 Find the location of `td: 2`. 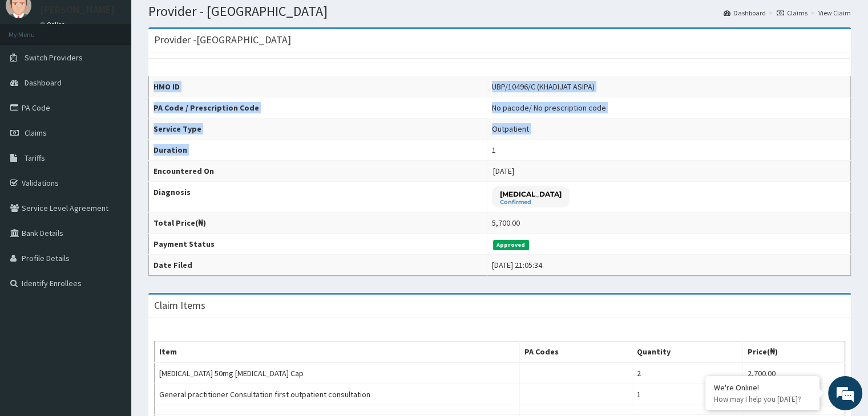

td: 2 is located at coordinates (687, 374).